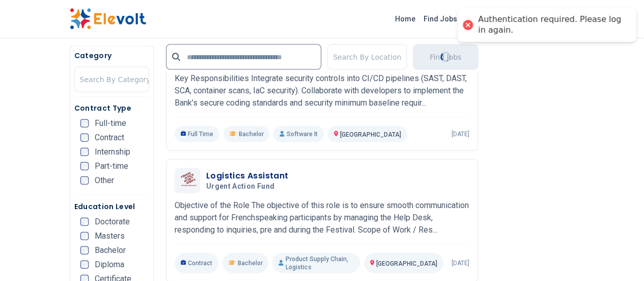  Describe the element at coordinates (316, 263) in the screenshot. I see `p: Product Supply Chain, Logistics` at that location.